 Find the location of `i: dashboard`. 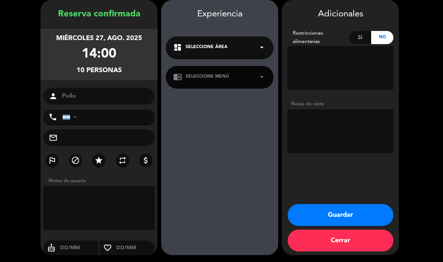

i: dashboard is located at coordinates (178, 47).